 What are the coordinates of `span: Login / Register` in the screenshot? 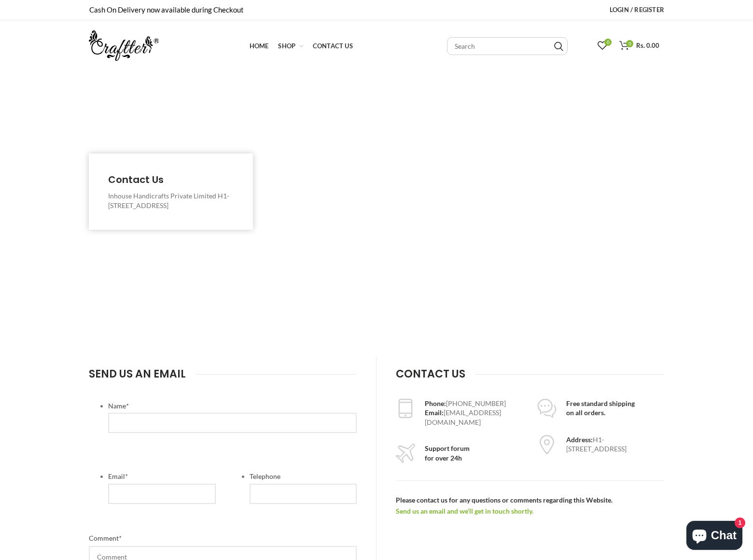 It's located at (637, 9).